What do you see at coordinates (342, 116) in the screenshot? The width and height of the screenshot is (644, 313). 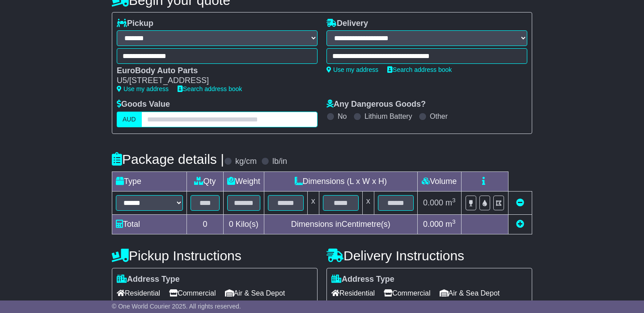 I see `label: No` at bounding box center [342, 116].